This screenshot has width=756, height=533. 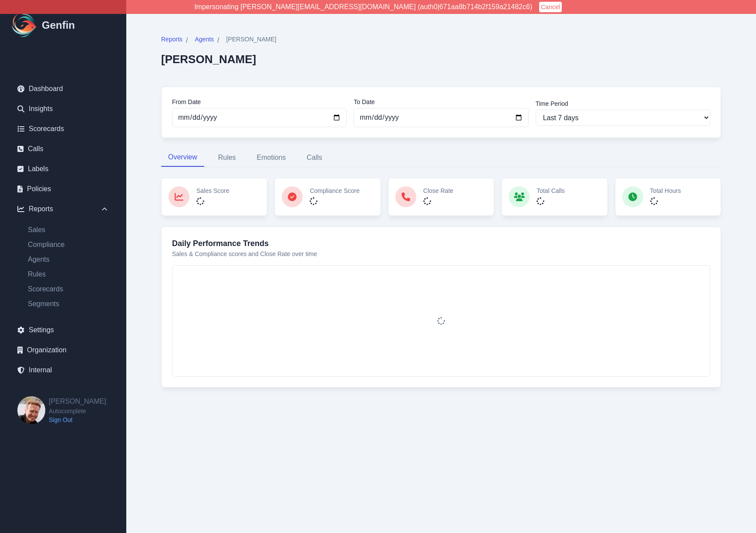 What do you see at coordinates (213, 191) in the screenshot?
I see `p: Sales Score` at bounding box center [213, 191].